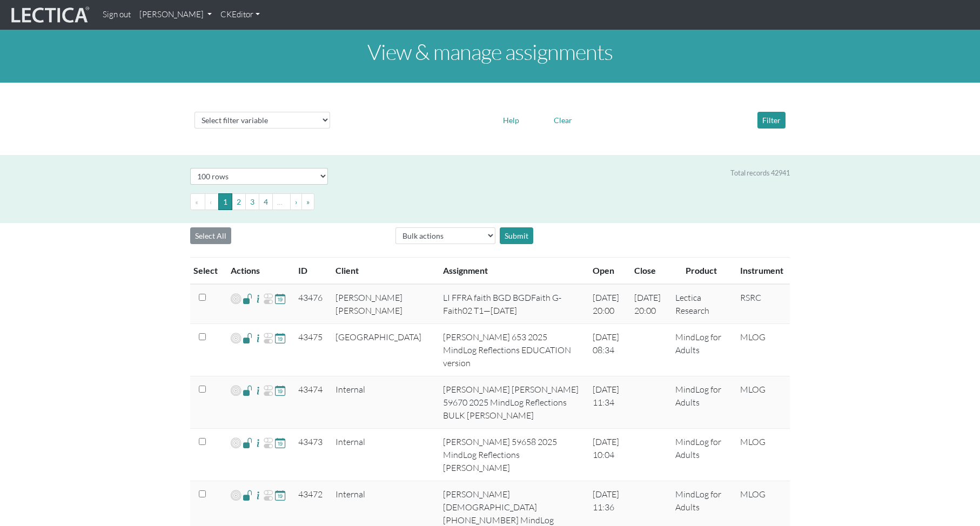 The height and width of the screenshot is (526, 980). What do you see at coordinates (607, 271) in the screenshot?
I see `th: Open` at bounding box center [607, 271].